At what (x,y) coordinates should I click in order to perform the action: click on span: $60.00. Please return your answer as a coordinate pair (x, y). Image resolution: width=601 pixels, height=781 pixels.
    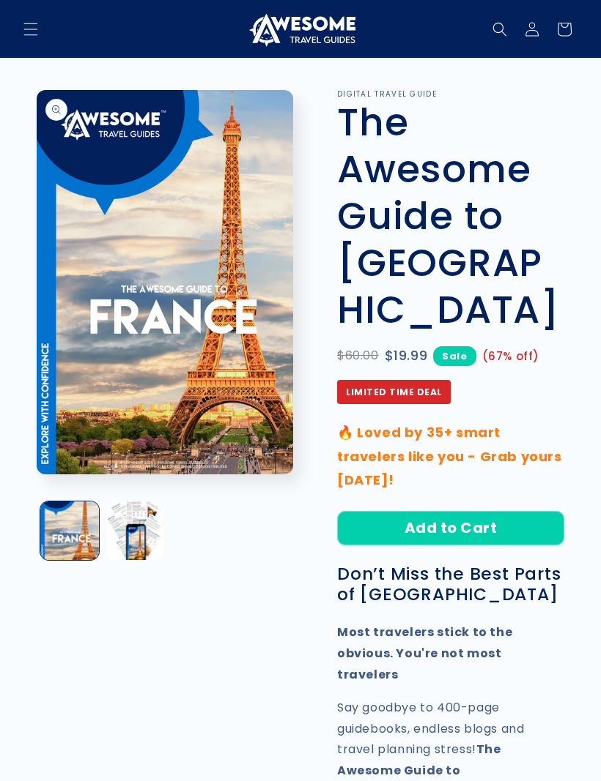
    Looking at the image, I should click on (357, 356).